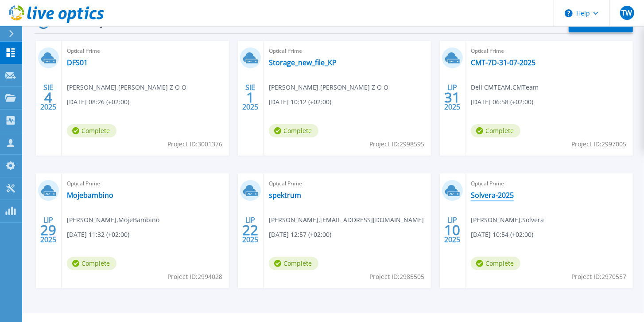 This screenshot has height=322, width=644. I want to click on a: Storage_new_file_KP, so click(302, 63).